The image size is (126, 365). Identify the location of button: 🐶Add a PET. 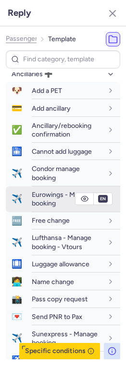
(63, 91).